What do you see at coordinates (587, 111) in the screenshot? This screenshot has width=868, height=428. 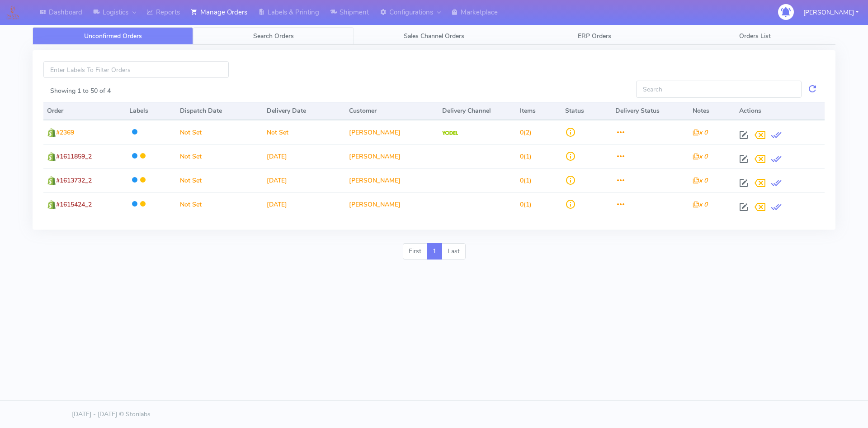 I see `th: Status` at bounding box center [587, 111].